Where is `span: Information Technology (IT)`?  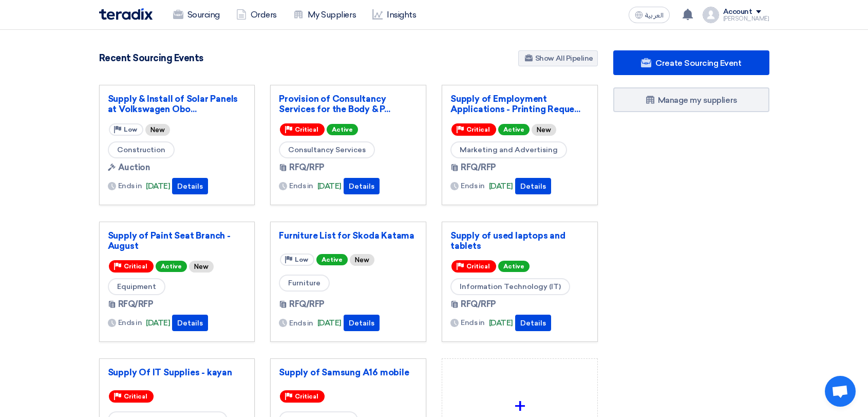
span: Information Technology (IT) is located at coordinates (510, 287).